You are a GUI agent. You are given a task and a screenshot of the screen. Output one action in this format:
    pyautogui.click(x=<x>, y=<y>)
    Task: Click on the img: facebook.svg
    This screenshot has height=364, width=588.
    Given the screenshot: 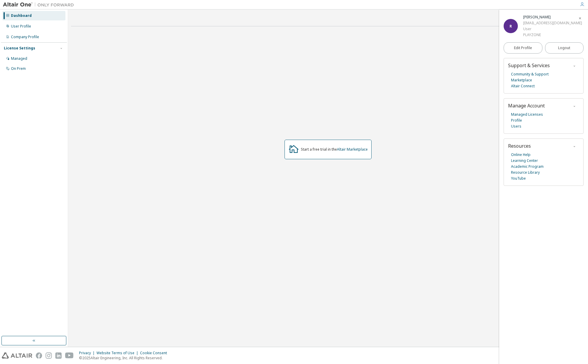 What is the action you would take?
    pyautogui.click(x=39, y=355)
    